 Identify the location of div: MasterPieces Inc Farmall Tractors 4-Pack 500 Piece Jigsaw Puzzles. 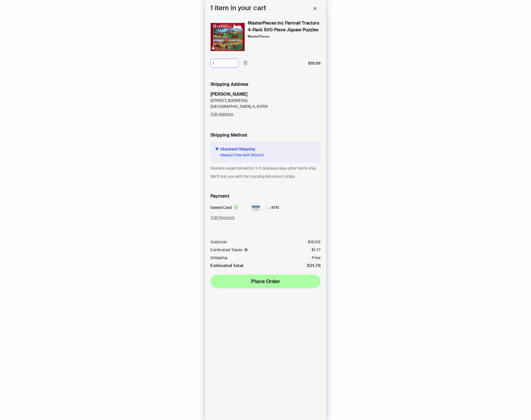
(284, 26).